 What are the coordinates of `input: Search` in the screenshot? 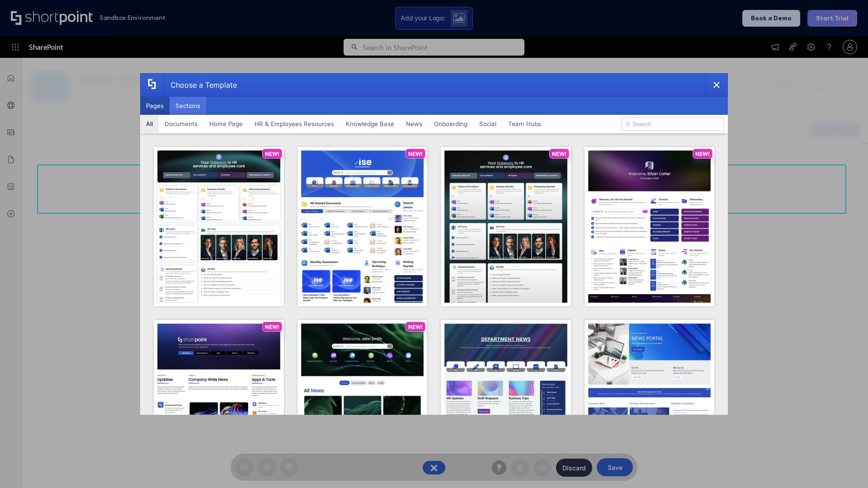 It's located at (673, 124).